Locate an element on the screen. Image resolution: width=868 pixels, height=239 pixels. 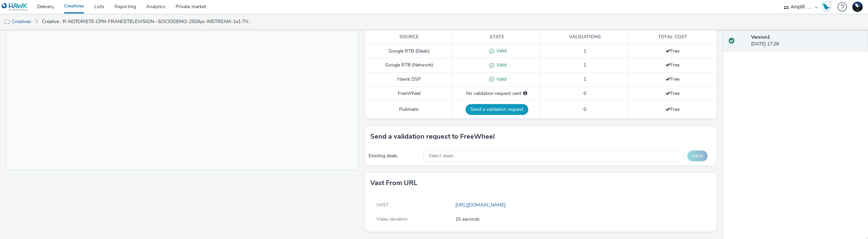
img: Hawk Academy is located at coordinates (826, 6).